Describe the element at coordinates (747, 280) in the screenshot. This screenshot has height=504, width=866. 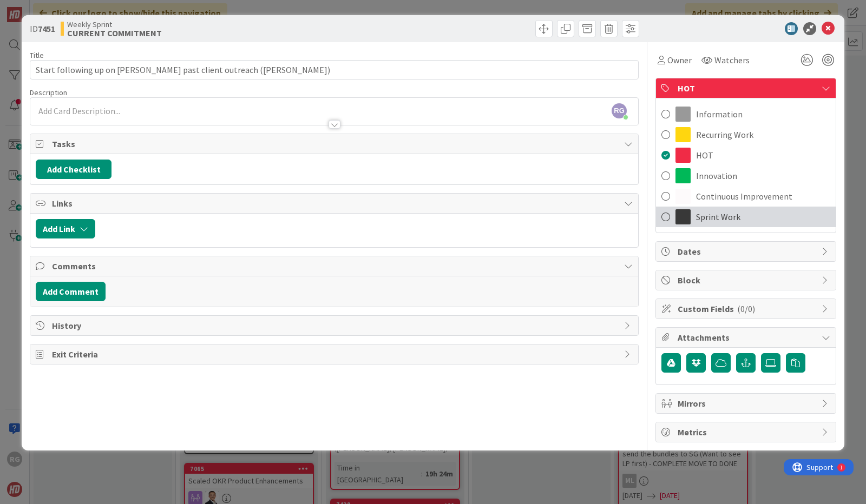
I see `span: Block` at that location.